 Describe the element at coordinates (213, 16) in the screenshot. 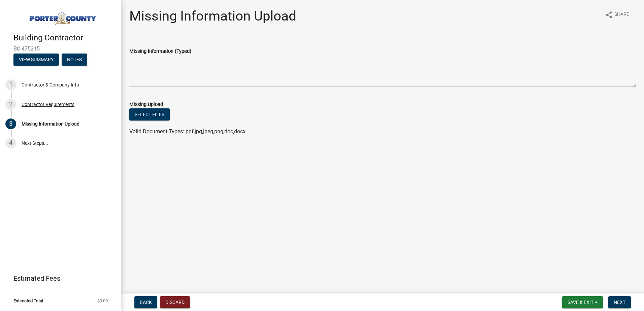

I see `h1: Missing Information Upload` at that location.